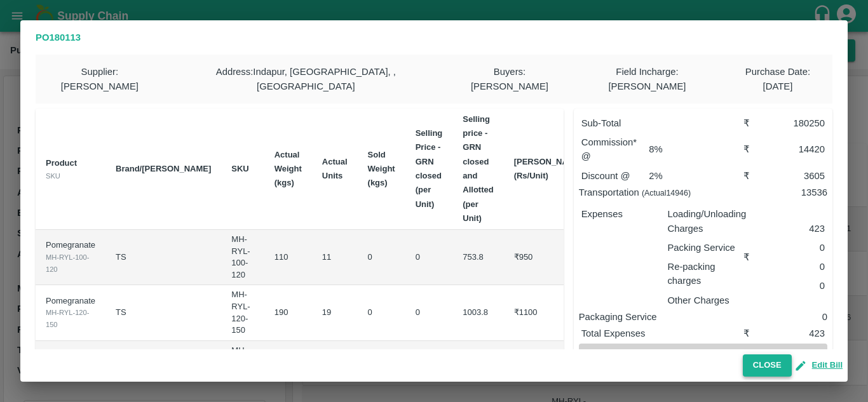  What do you see at coordinates (61, 162) in the screenshot?
I see `b: Product` at bounding box center [61, 162].